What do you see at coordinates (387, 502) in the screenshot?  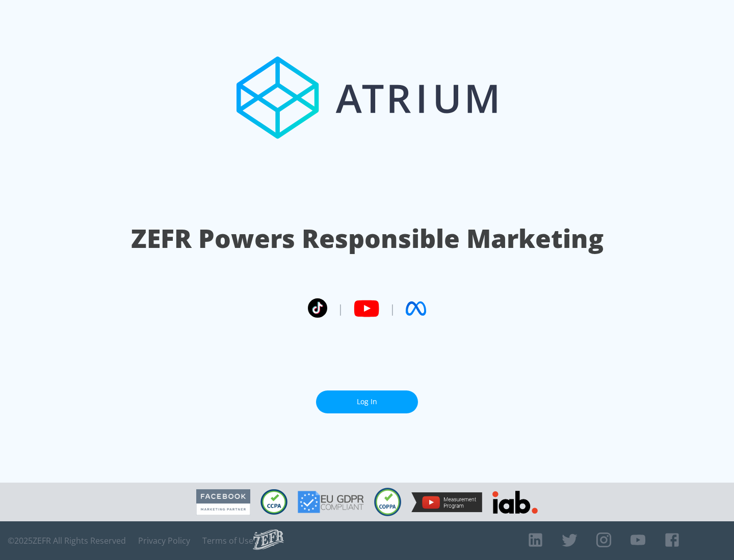 I see `img: COPPA Compliant` at bounding box center [387, 502].